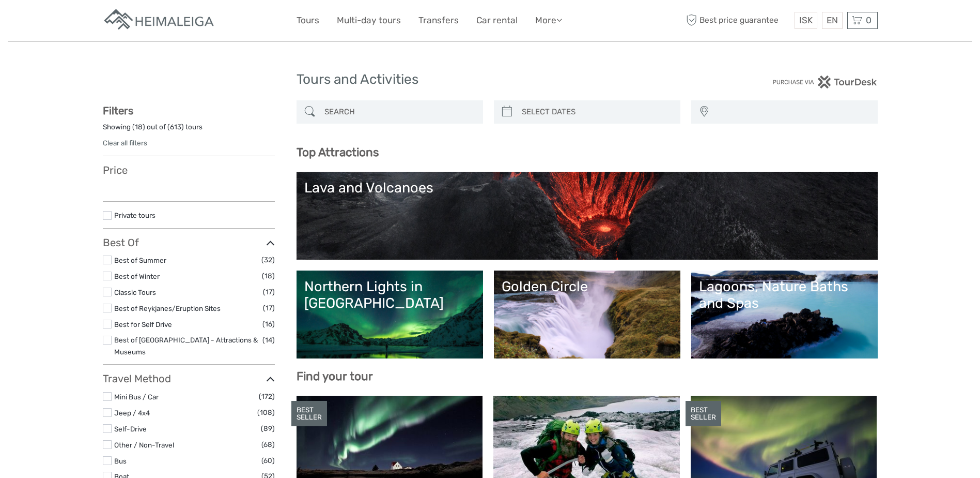  Describe the element at coordinates (189, 379) in the screenshot. I see `h3: Travel Method` at that location.